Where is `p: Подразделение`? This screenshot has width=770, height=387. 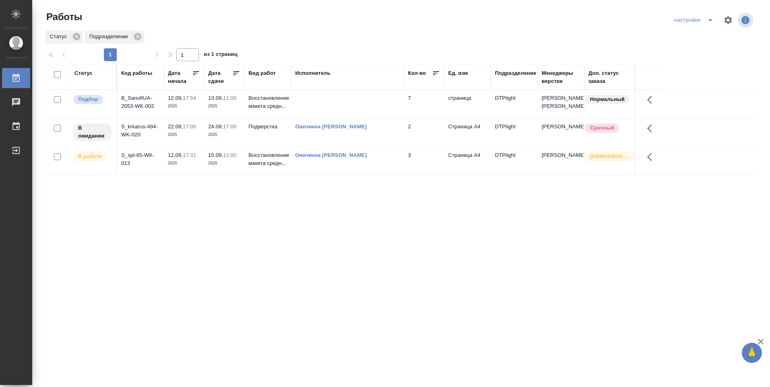
p: Подразделение is located at coordinates (110, 37).